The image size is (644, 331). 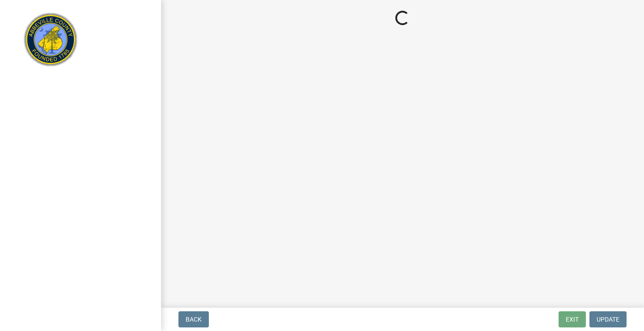 What do you see at coordinates (607, 319) in the screenshot?
I see `span: Update` at bounding box center [607, 319].